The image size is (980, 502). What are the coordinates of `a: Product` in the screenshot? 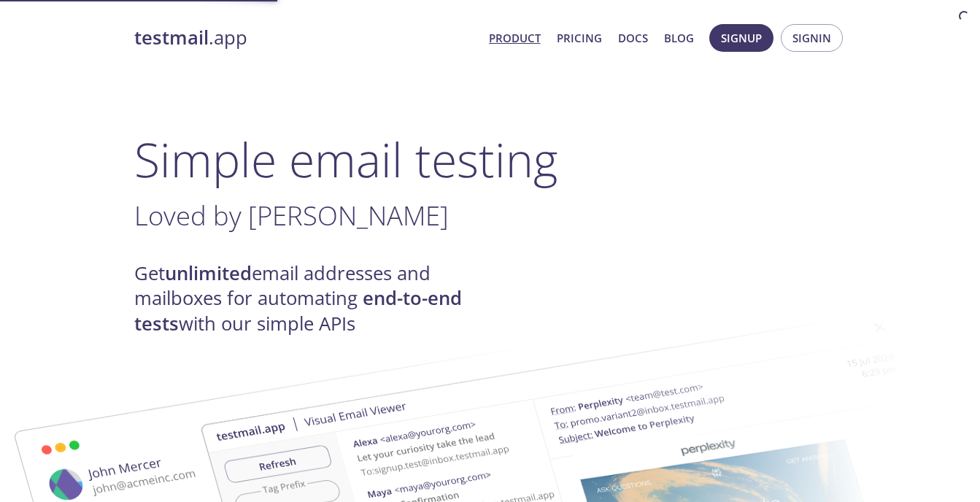 It's located at (514, 38).